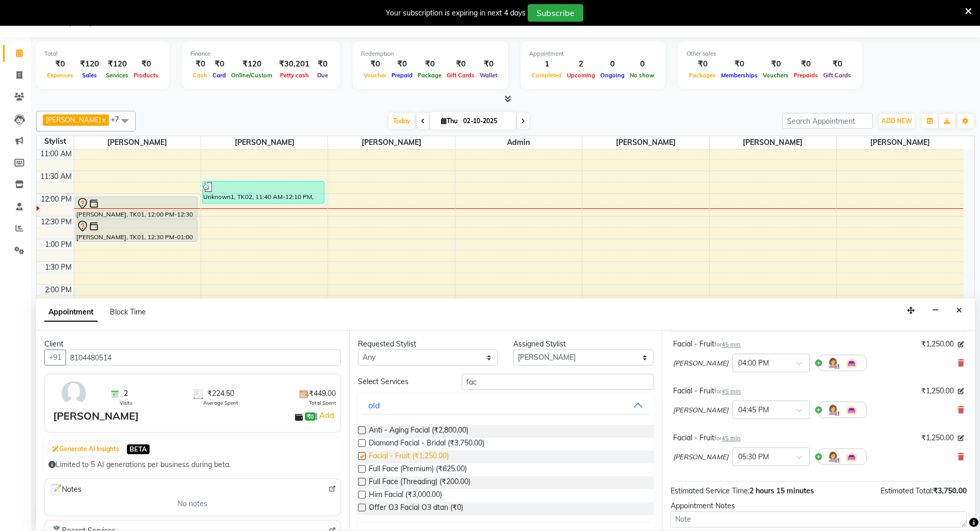 The height and width of the screenshot is (531, 980). I want to click on div: Assigned Stylist, so click(583, 344).